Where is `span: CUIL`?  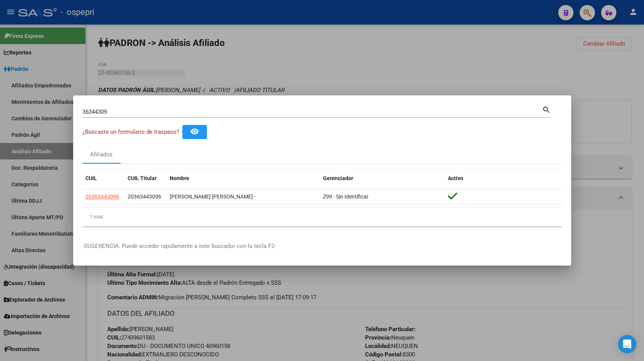
span: CUIL is located at coordinates (91, 178).